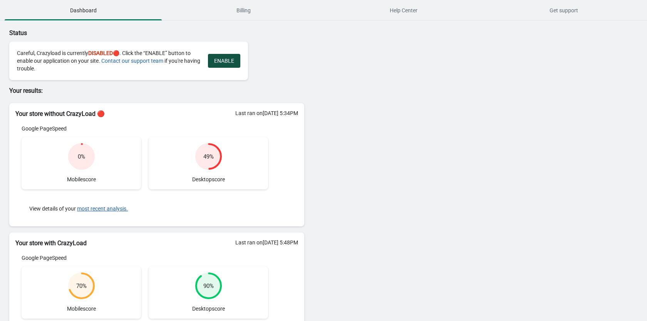 The width and height of the screenshot is (647, 321). Describe the element at coordinates (564, 10) in the screenshot. I see `span: Get support` at that location.